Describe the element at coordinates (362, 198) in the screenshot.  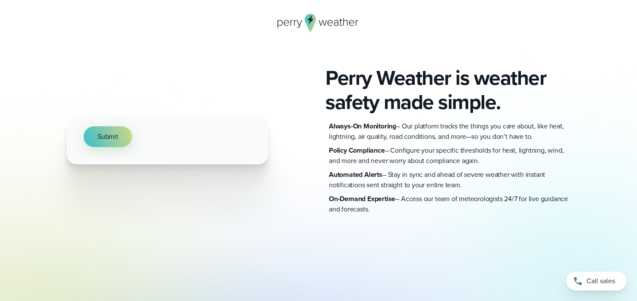
I see `strong: On-Demand Expertise` at that location.